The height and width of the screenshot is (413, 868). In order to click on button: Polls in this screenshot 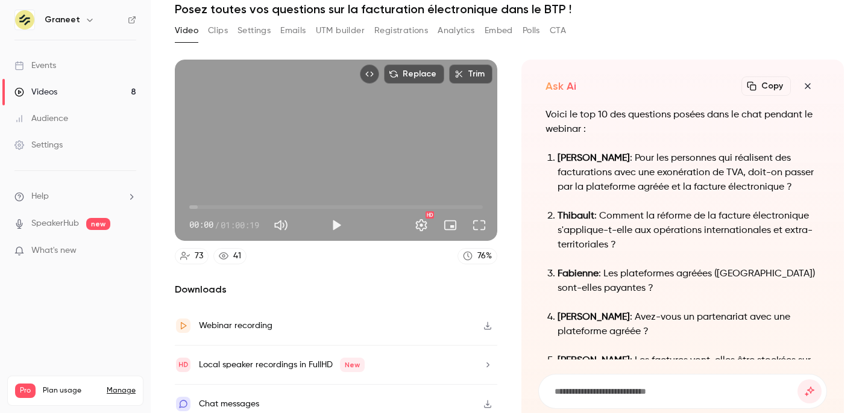, I will do `click(531, 30)`.